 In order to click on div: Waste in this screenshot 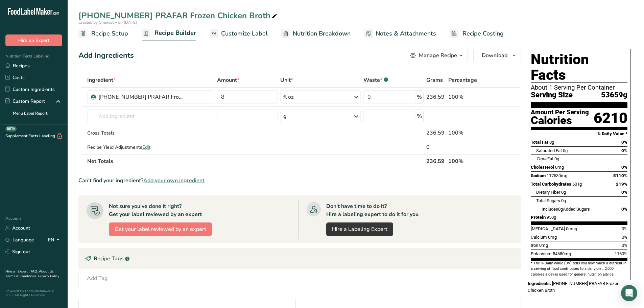, I will do `click(376, 80)`.